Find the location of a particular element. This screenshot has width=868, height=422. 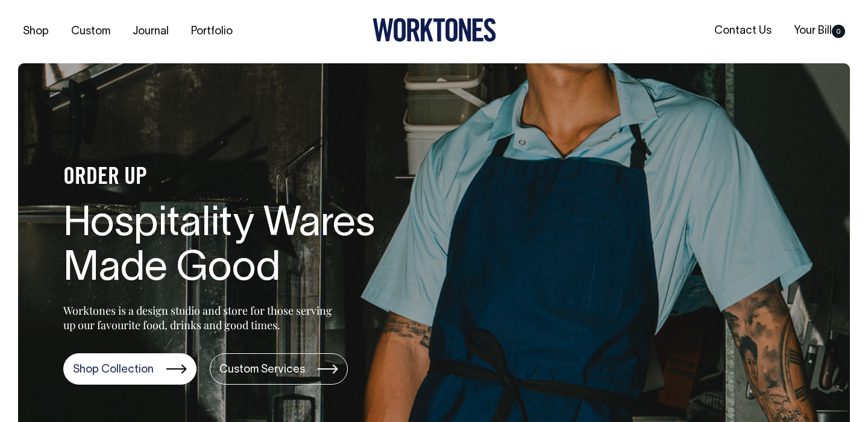

h4: ORDER UP is located at coordinates (256, 178).